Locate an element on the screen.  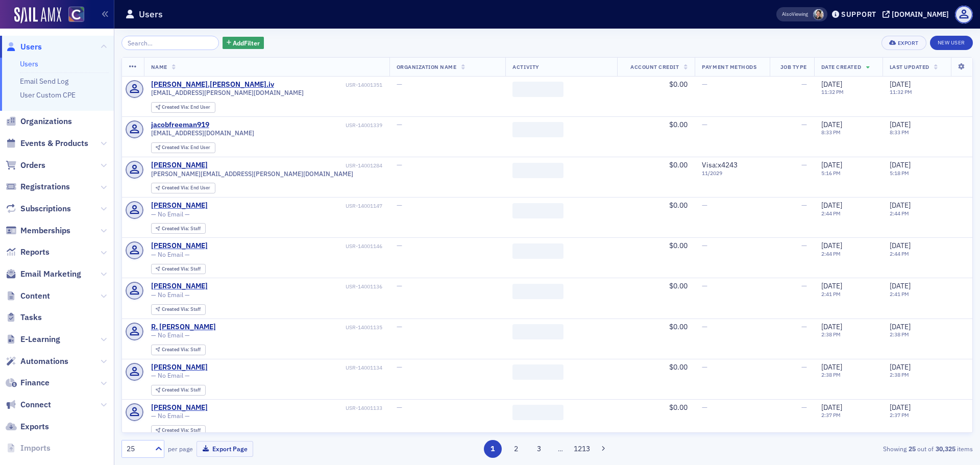
div: USR-14001351 is located at coordinates (329, 85).